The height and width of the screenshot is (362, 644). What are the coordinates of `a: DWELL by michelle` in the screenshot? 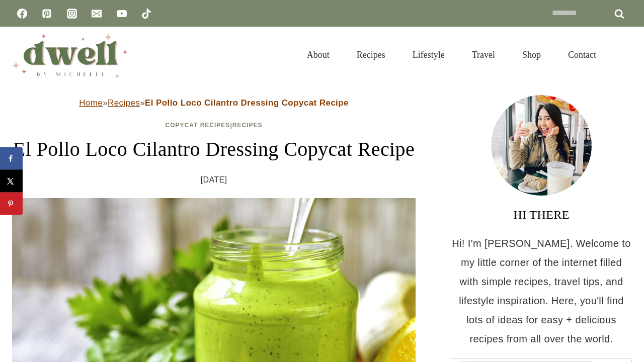 It's located at (70, 55).